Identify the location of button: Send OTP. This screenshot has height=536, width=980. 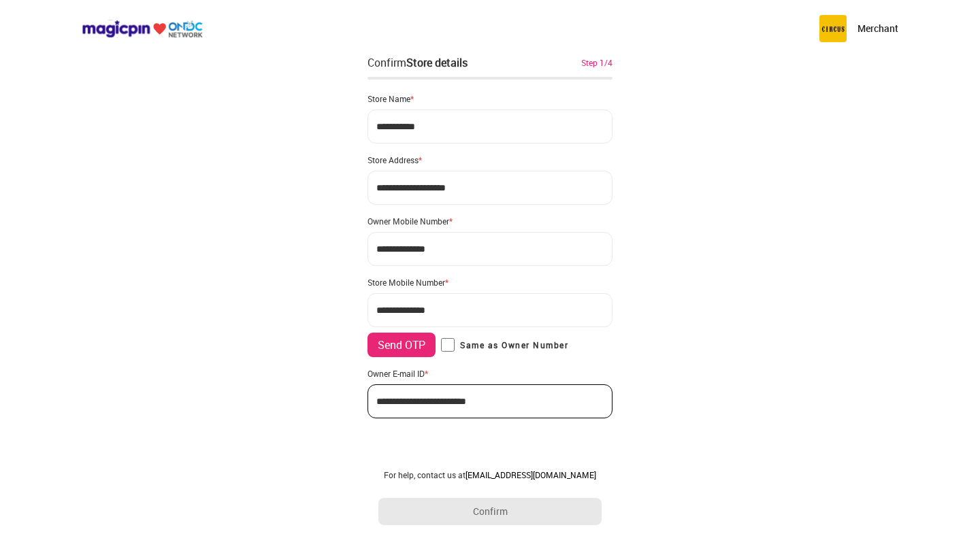
(402, 345).